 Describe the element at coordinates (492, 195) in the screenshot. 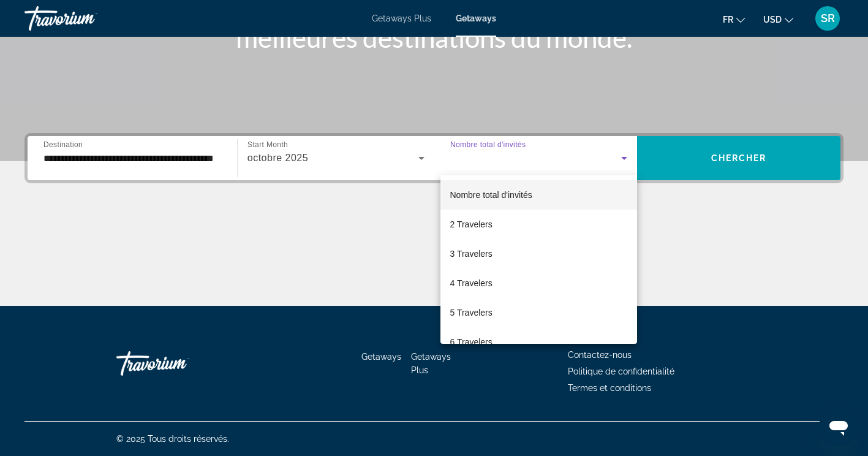

I see `span: Nombre total d'invités` at that location.